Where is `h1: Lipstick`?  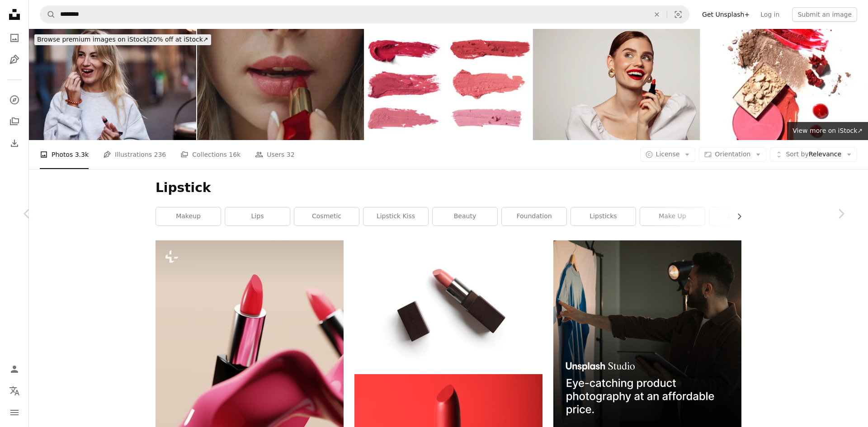
h1: Lipstick is located at coordinates (448, 188).